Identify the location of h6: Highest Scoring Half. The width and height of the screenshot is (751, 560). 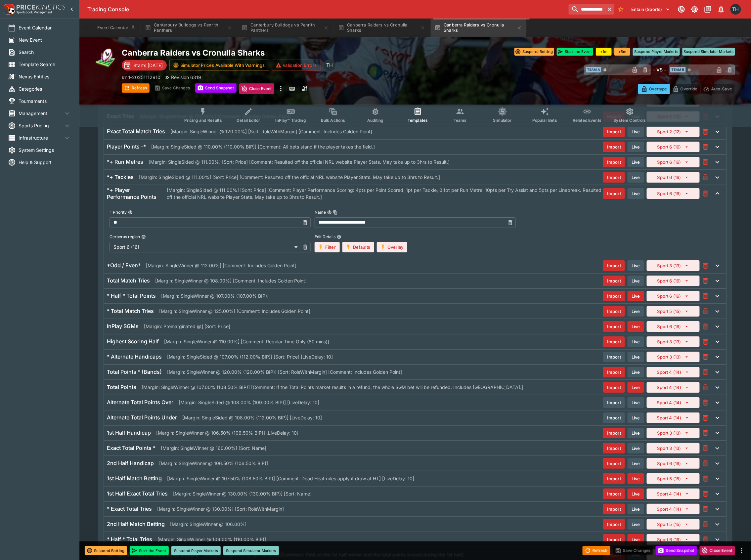
(133, 341).